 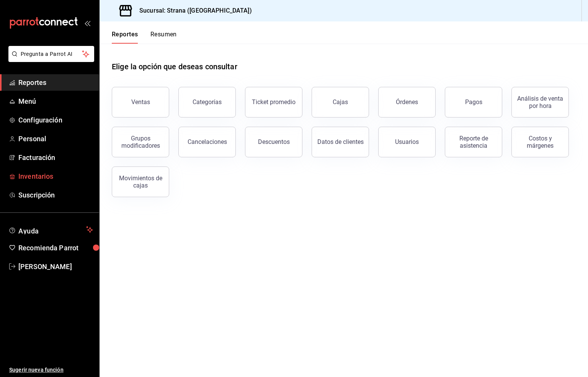 I want to click on div: Datos de clientes, so click(x=340, y=142).